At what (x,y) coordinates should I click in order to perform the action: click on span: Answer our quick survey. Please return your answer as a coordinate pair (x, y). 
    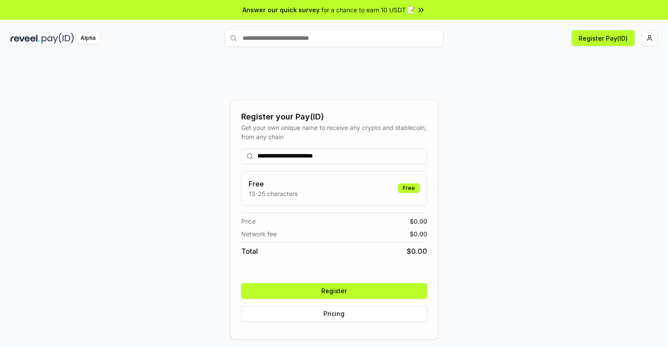
    Looking at the image, I should click on (281, 10).